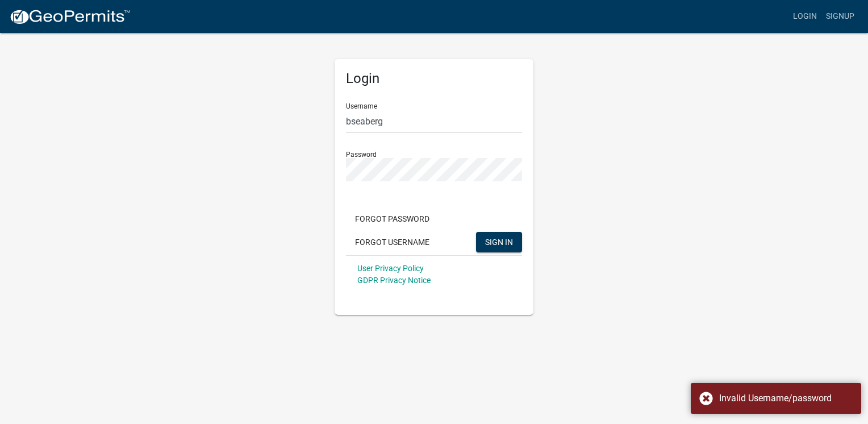 Image resolution: width=868 pixels, height=424 pixels. I want to click on button: SIGN IN, so click(498, 242).